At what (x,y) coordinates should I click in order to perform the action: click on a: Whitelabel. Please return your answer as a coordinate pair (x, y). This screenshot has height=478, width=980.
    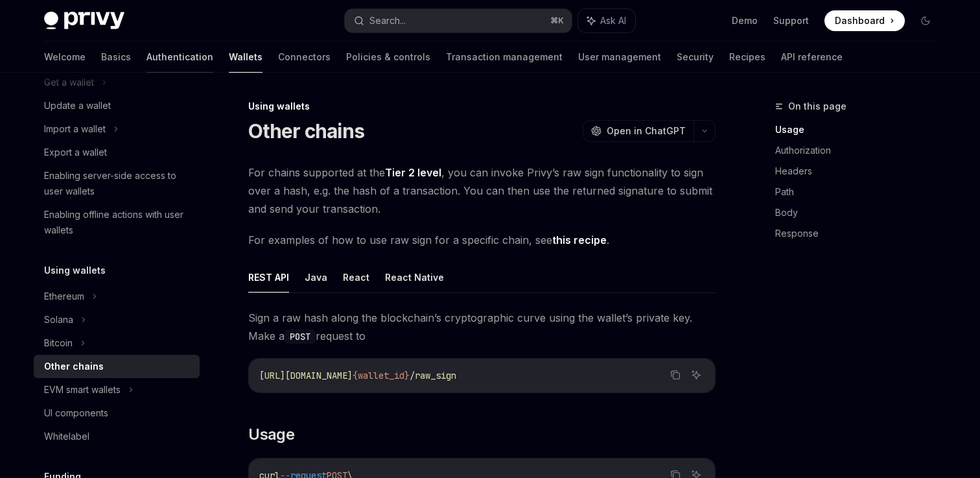
    Looking at the image, I should click on (117, 436).